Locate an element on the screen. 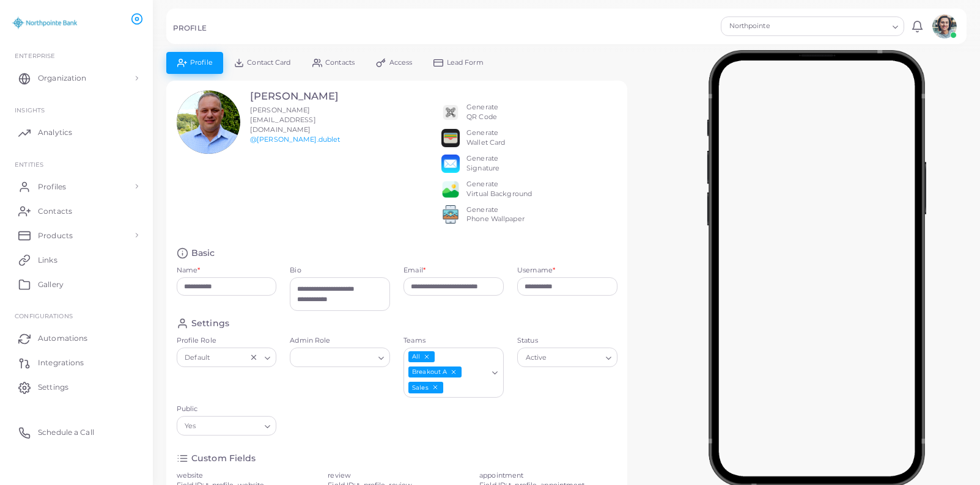  span: Automations is located at coordinates (62, 339).